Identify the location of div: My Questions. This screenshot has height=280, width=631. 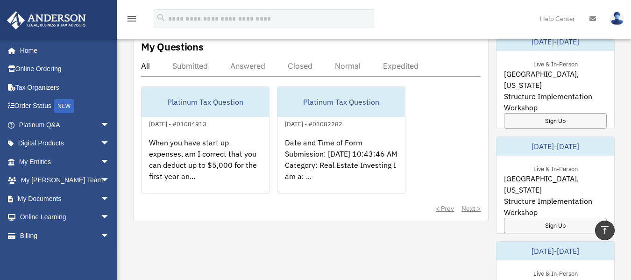
(172, 47).